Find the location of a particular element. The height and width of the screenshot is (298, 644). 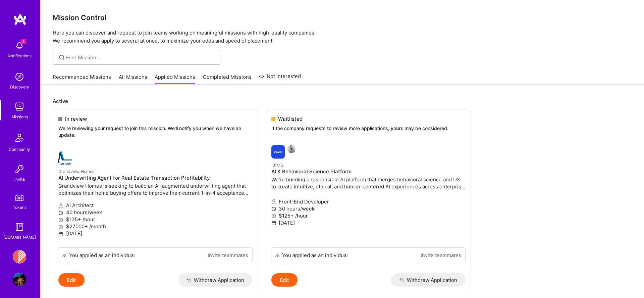

small: Grandview Homes is located at coordinates (76, 171).